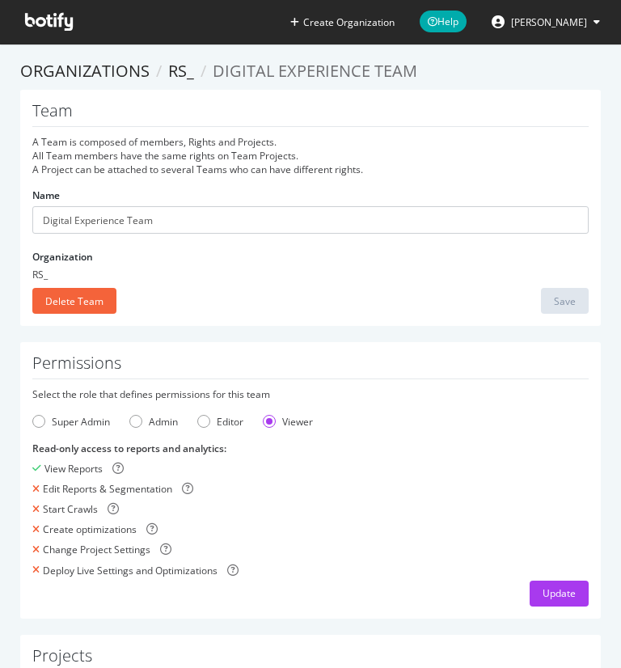  Describe the element at coordinates (311, 155) in the screenshot. I see `div: A Team is composed of members, Rights and Projects. All Team members have the same rights on Team...` at that location.